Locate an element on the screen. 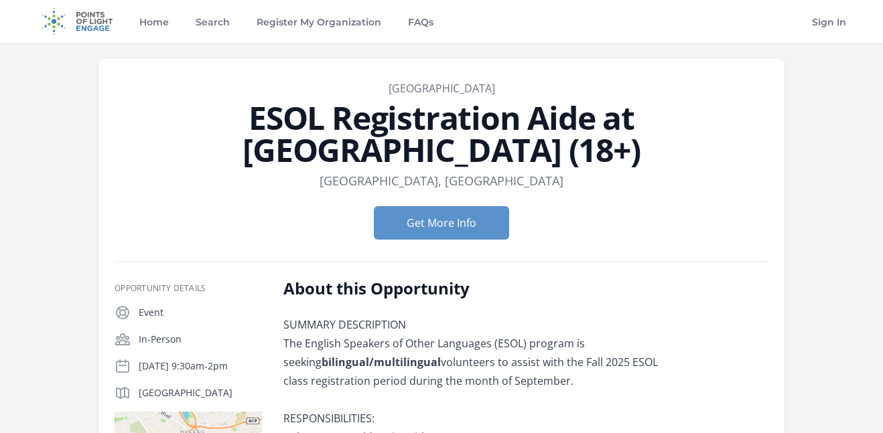  h3: Opportunity Details is located at coordinates (188, 289).